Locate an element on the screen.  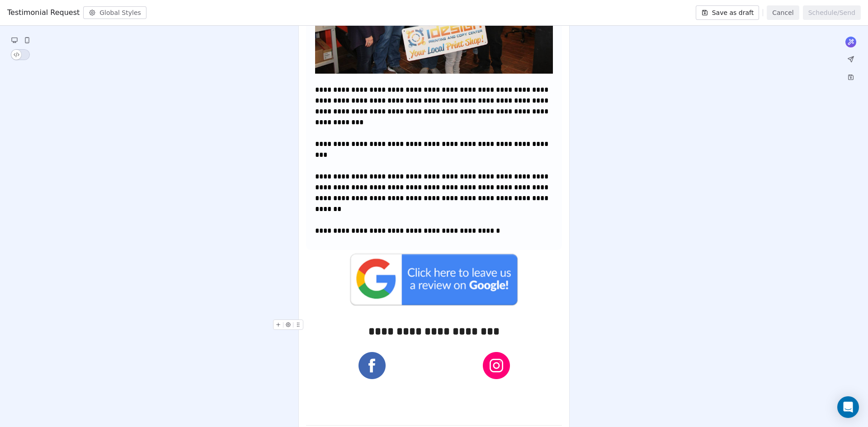
span: Testimonial Request is located at coordinates (43, 13).